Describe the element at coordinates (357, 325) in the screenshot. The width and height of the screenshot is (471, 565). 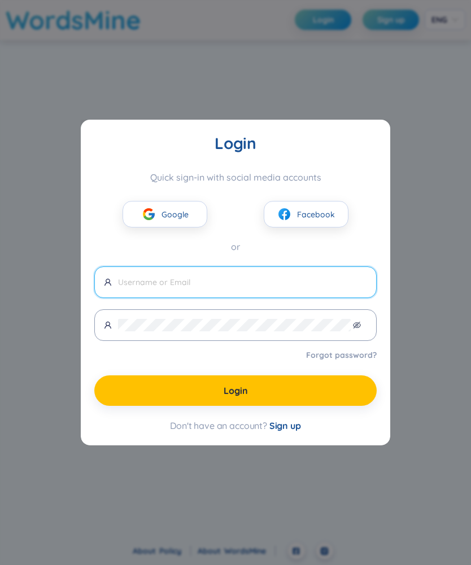
I see `span: eye-invisible` at that location.